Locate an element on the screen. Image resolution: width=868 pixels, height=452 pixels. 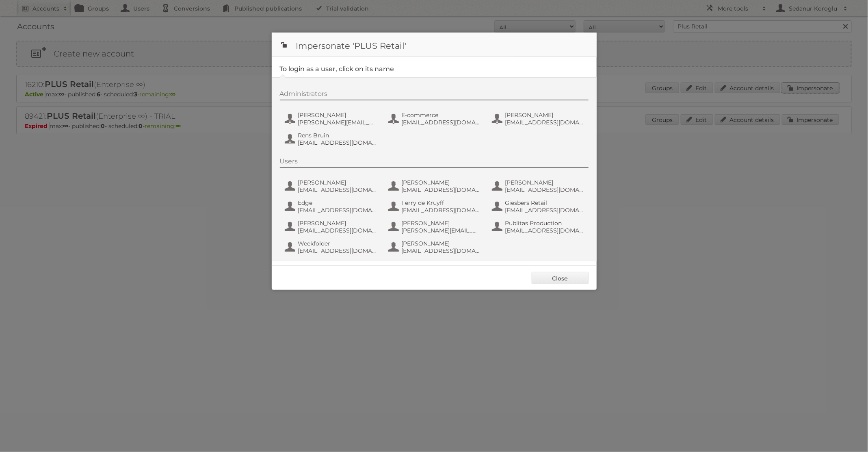
span: Weekfolder is located at coordinates (338, 244).